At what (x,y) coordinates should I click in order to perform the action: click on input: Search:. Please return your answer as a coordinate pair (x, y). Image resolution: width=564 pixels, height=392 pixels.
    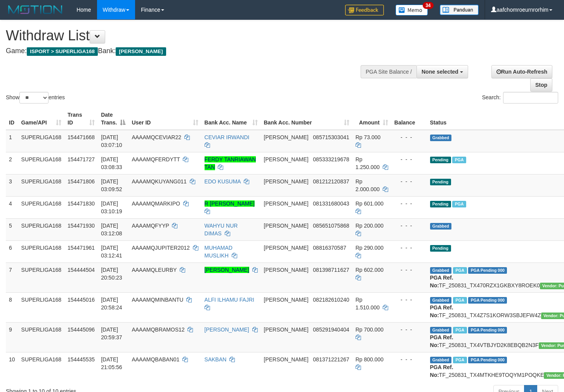
    Looking at the image, I should click on (531, 98).